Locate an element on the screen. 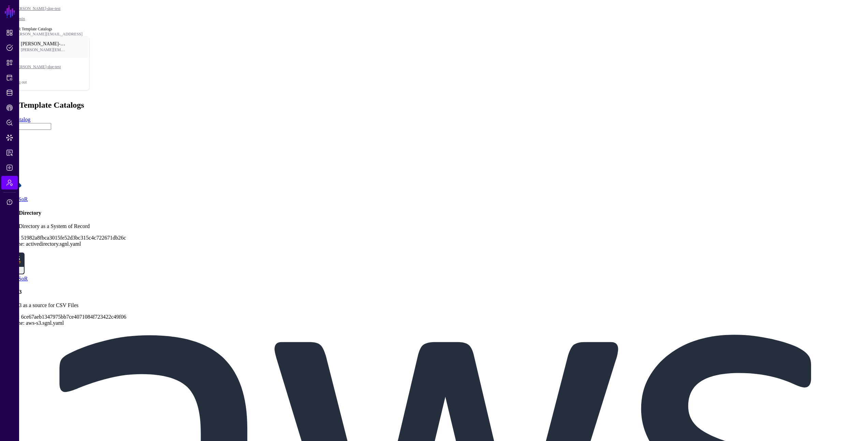  strong: SoR Template Catalogs is located at coordinates (33, 29).